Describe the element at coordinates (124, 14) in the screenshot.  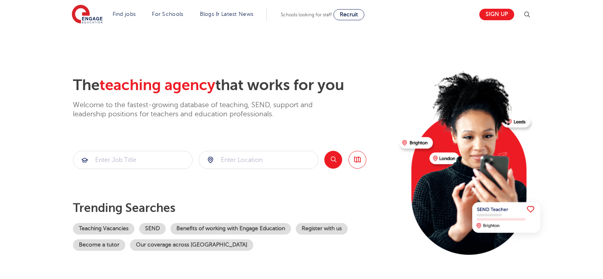
I see `a: Find jobs` at that location.